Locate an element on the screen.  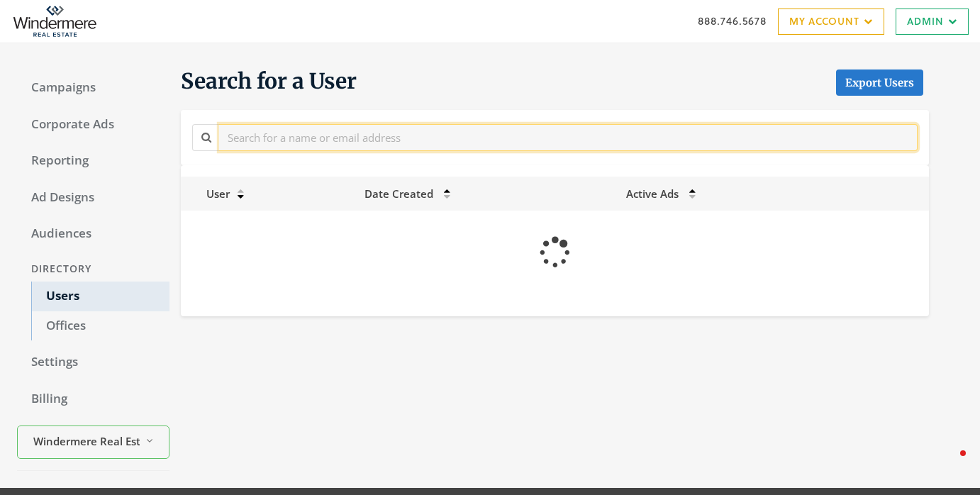
a: Offices is located at coordinates (100, 327).